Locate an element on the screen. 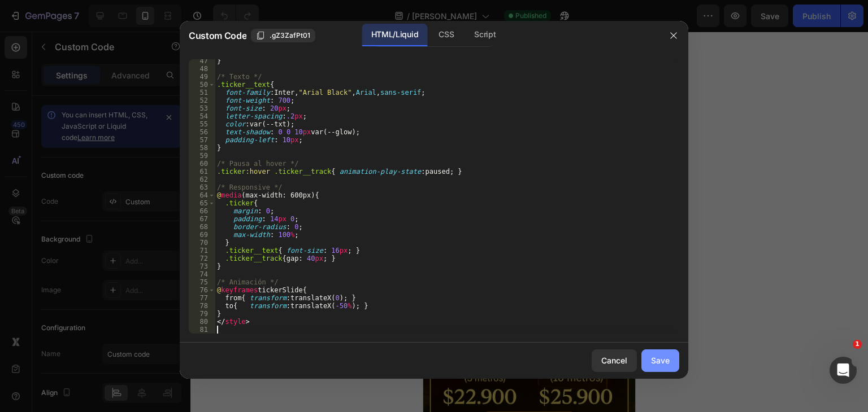  div: 48 is located at coordinates (202, 69).